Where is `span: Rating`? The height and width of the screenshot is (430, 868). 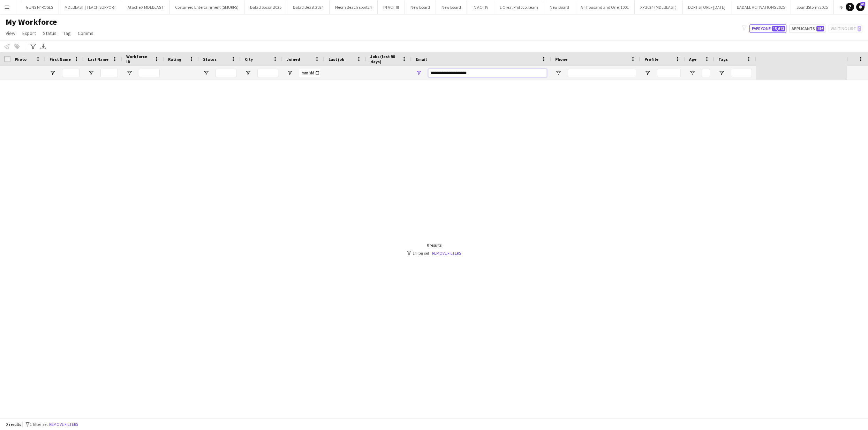 span: Rating is located at coordinates (175, 59).